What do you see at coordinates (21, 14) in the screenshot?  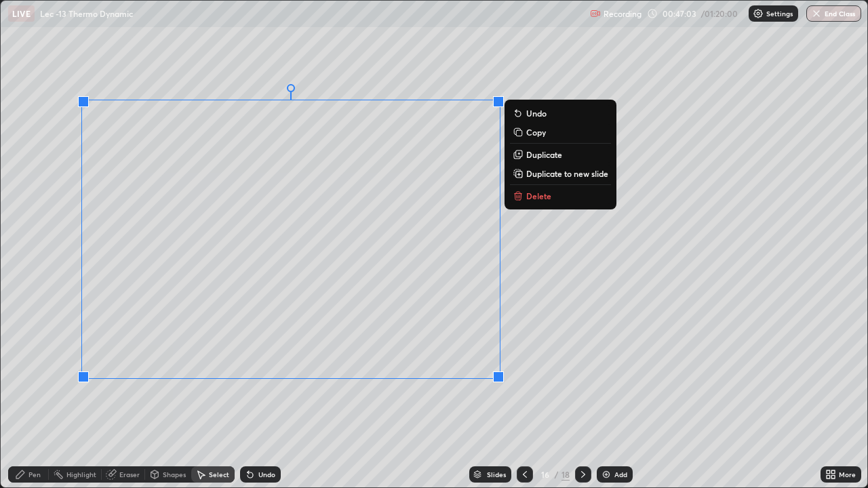 I see `p: LIVE` at bounding box center [21, 14].